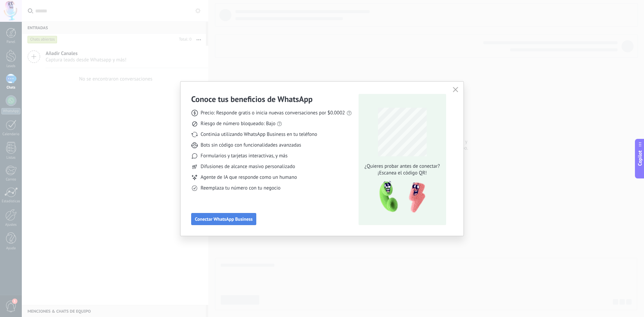  I want to click on span: ¿Quieres probar antes de conectar?, so click(402, 166).